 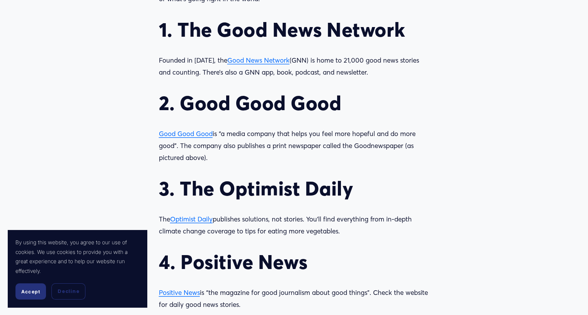 What do you see at coordinates (31, 291) in the screenshot?
I see `button: Accept` at bounding box center [31, 291].